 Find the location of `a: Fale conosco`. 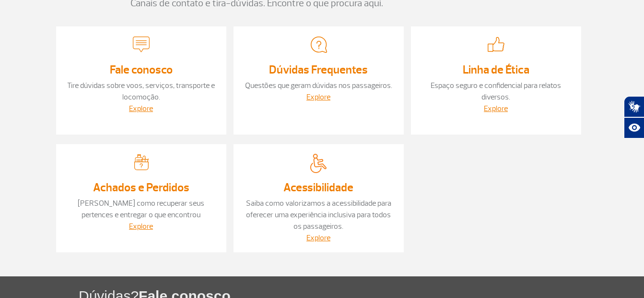

a: Fale conosco is located at coordinates (141, 70).